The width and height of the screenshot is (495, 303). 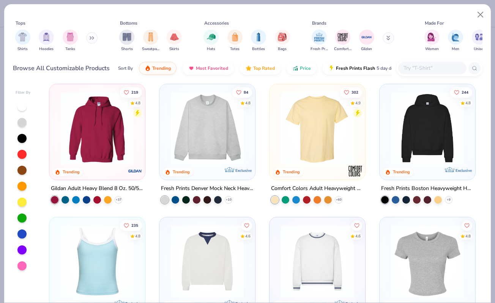 What do you see at coordinates (207, 128) in the screenshot?
I see `img: f5d85501-0dbb-4ee4-b115-c08fa3845d83` at bounding box center [207, 128].